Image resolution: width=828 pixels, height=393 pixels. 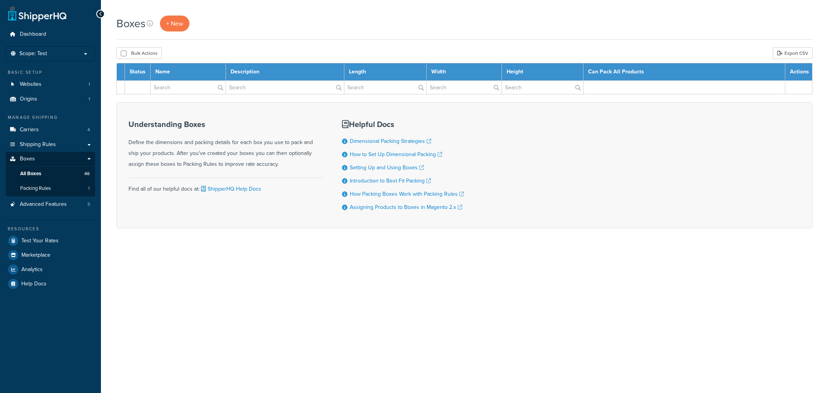 What do you see at coordinates (793, 53) in the screenshot?
I see `a: Export CSV` at bounding box center [793, 53].